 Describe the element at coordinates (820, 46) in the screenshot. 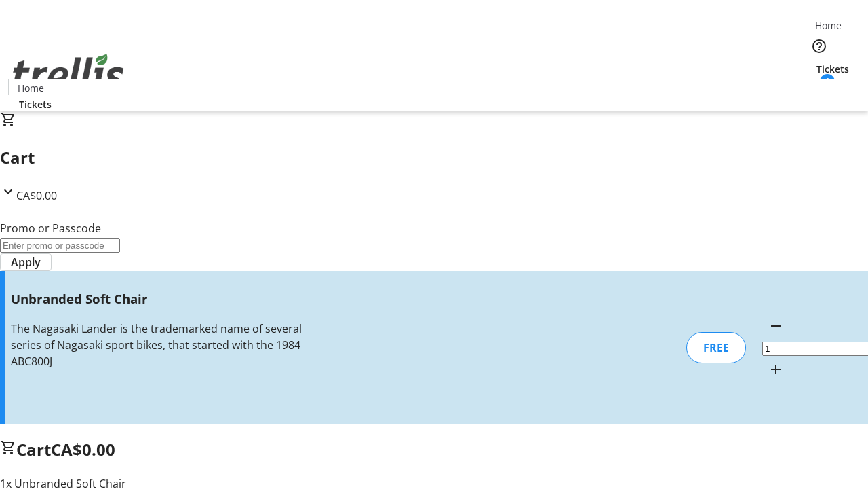

I see `button: Help` at that location.